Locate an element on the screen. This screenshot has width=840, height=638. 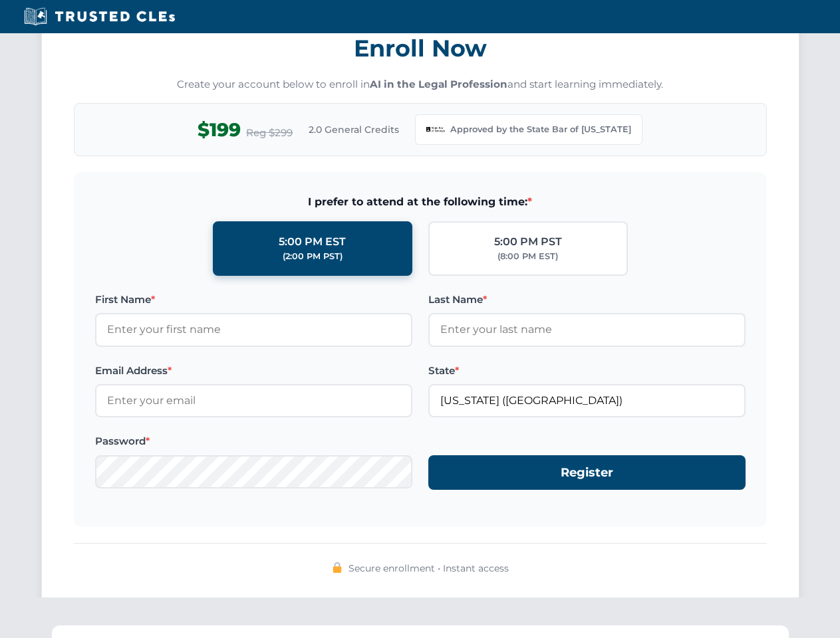
input: Enter your first name is located at coordinates (254, 330).